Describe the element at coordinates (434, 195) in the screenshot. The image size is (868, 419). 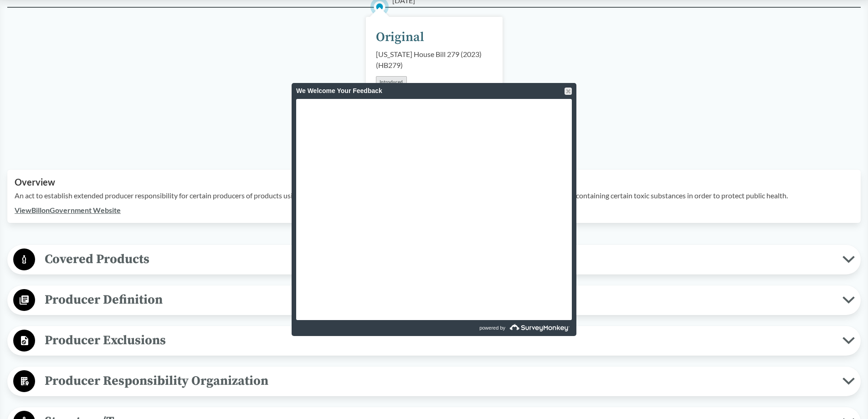
I see `p: An act to establish extended producer responsibility for certain producers of products using pack...` at that location.